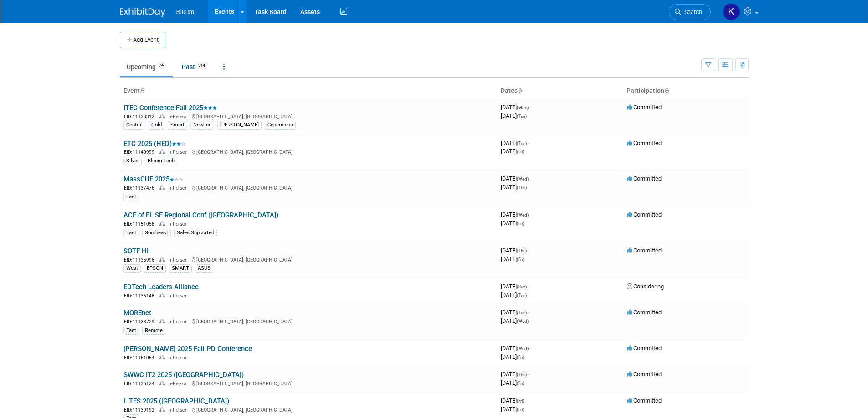  Describe the element at coordinates (141, 357) in the screenshot. I see `span: EID: 11151054` at that location.